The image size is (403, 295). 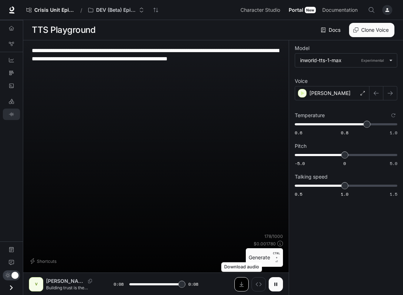 I want to click on button: Open Command Menu, so click(x=371, y=10).